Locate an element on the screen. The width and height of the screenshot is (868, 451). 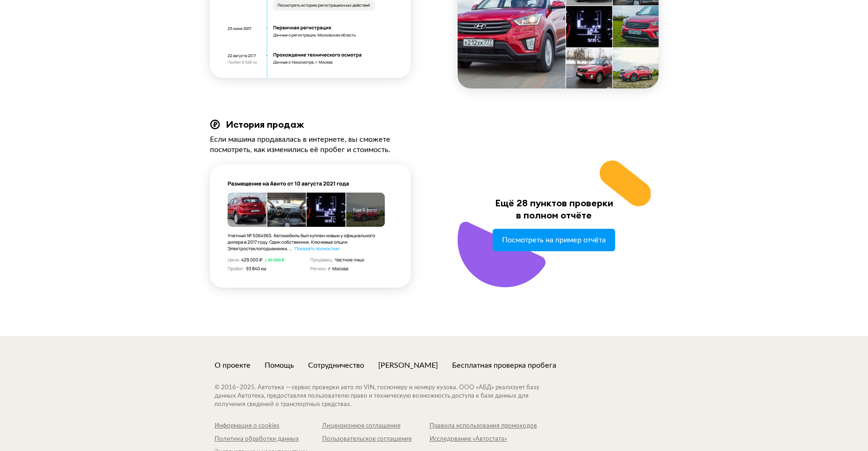
div: Помощь is located at coordinates (279, 366).